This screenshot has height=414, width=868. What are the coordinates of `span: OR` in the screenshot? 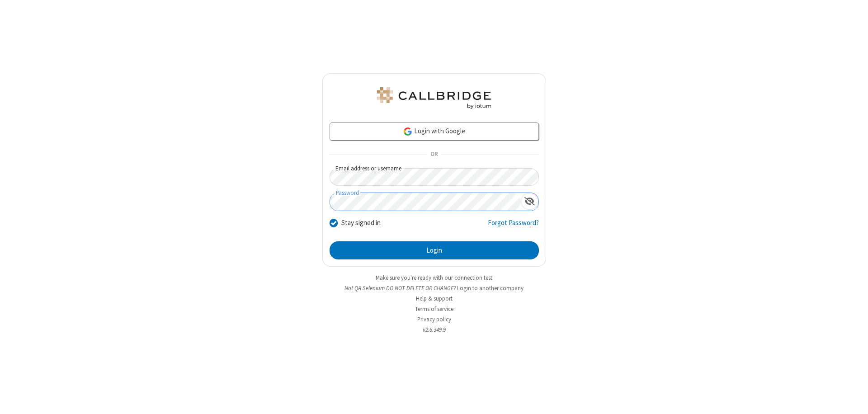 It's located at (434, 154).